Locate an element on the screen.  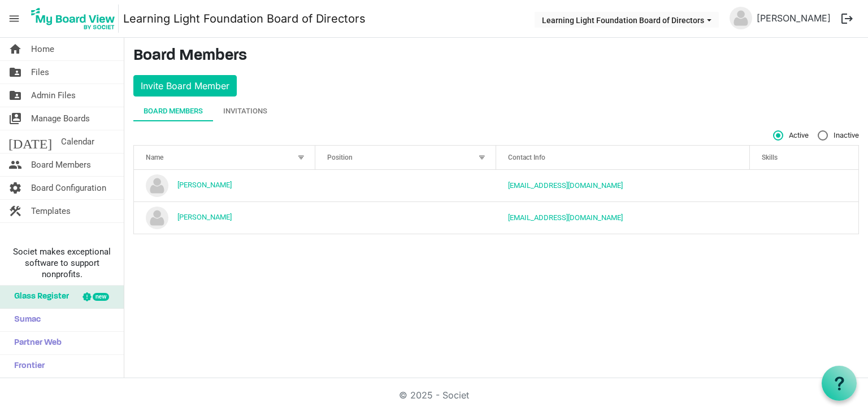
span: Inactive is located at coordinates (838, 136).